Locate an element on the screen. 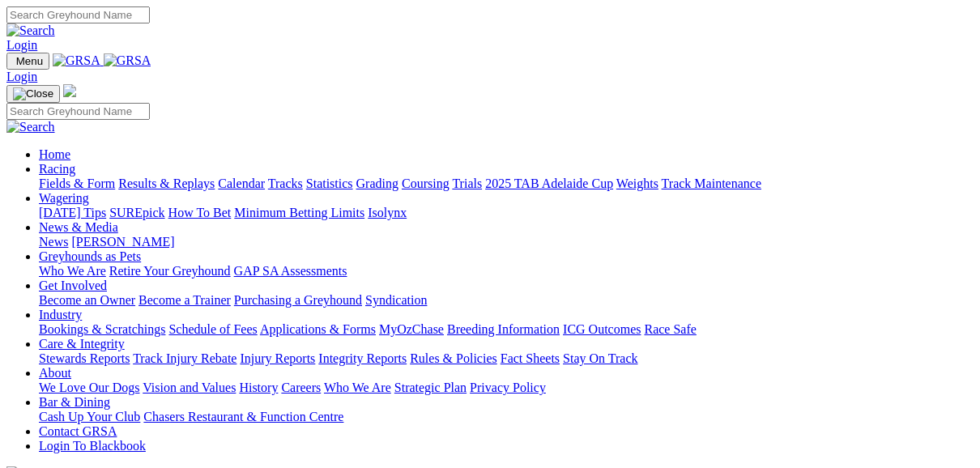  div: About is located at coordinates (506, 388).